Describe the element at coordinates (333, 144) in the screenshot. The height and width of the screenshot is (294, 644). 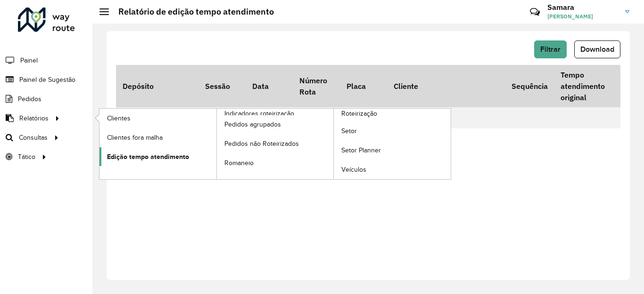
I see `a: Roteirização` at that location.